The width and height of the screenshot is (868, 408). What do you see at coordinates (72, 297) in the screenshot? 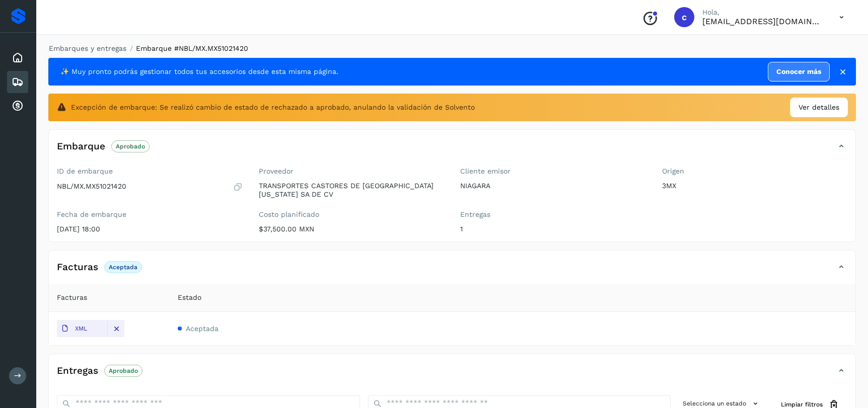
I see `span: Facturas` at bounding box center [72, 297].